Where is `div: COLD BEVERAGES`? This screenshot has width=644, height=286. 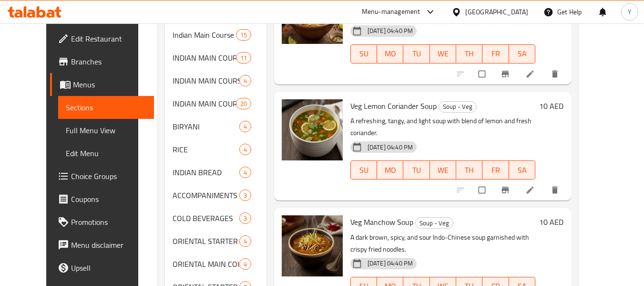 div: COLD BEVERAGES is located at coordinates (206, 219).